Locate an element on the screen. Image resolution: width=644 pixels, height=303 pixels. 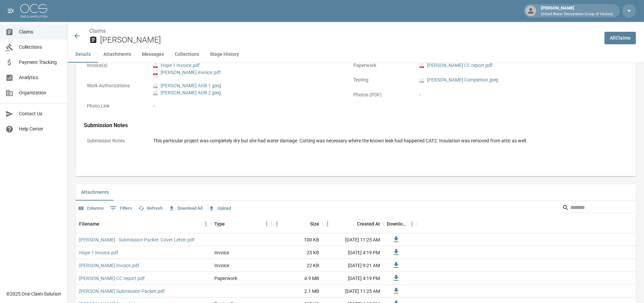
p: Testing is located at coordinates (380, 80).